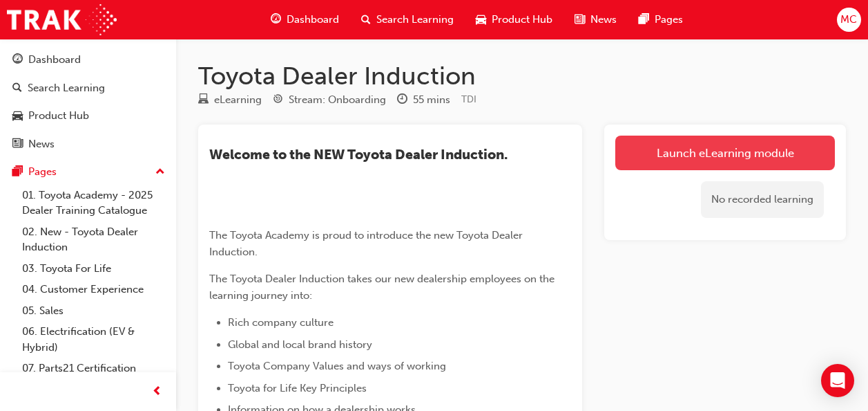 This screenshot has width=868, height=411. Describe the element at coordinates (604, 19) in the screenshot. I see `span: News` at that location.